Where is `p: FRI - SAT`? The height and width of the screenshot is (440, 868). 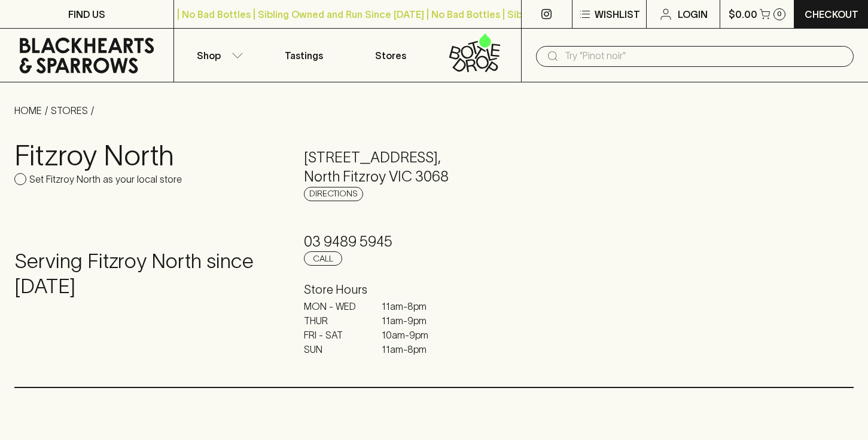
p: FRI - SAT is located at coordinates (334, 335).